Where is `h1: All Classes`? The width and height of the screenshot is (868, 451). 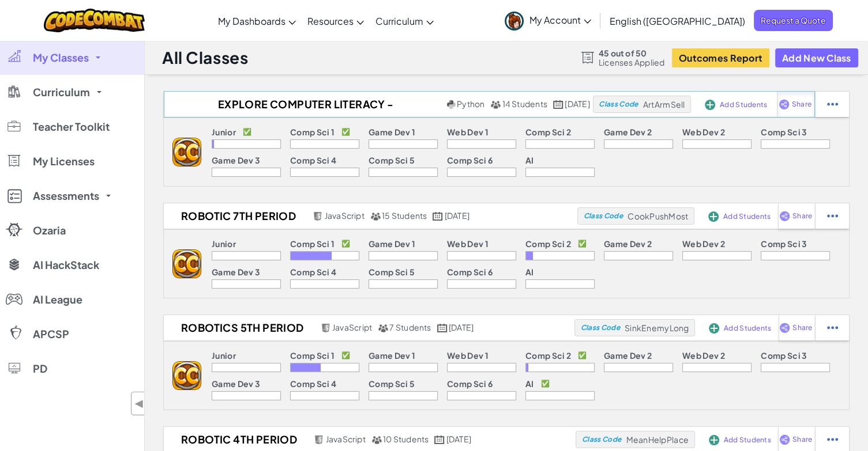
h1: All Classes is located at coordinates (205, 57).